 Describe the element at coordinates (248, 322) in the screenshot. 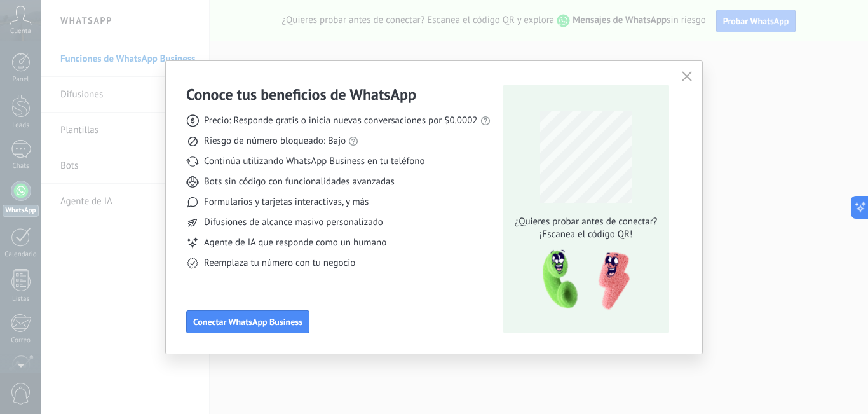

I see `button: Conectar WhatsApp Business` at that location.